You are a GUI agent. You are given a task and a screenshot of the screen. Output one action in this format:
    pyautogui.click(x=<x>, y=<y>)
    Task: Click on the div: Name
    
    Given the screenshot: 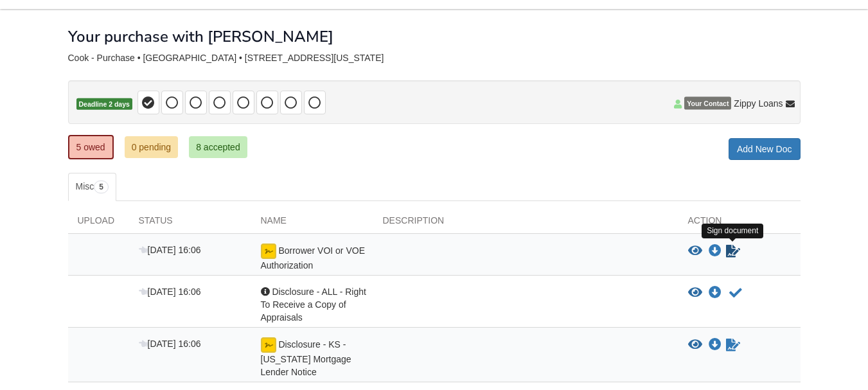 What is the action you would take?
    pyautogui.click(x=313, y=224)
    